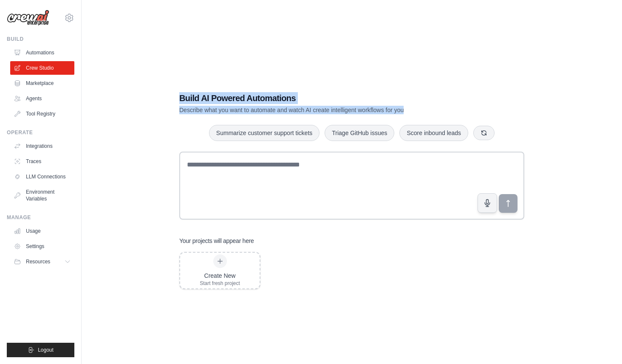 The image size is (622, 364). I want to click on a: Crew Studio, so click(42, 68).